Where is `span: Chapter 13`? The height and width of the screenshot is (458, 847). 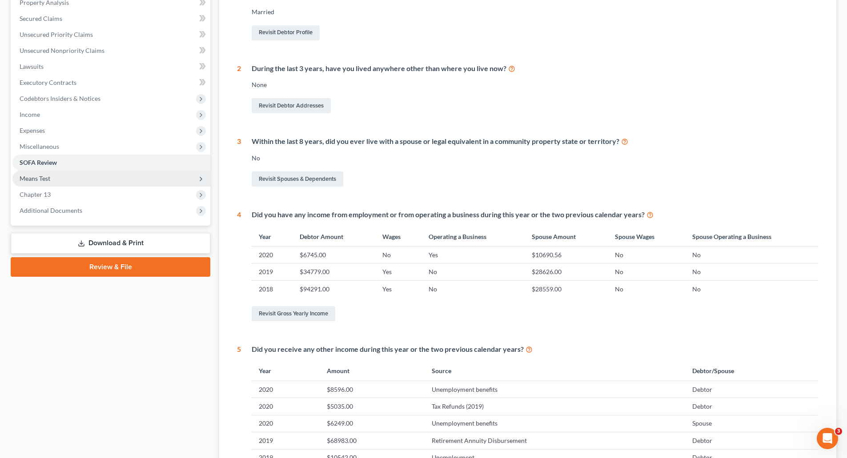 span: Chapter 13 is located at coordinates (35, 194).